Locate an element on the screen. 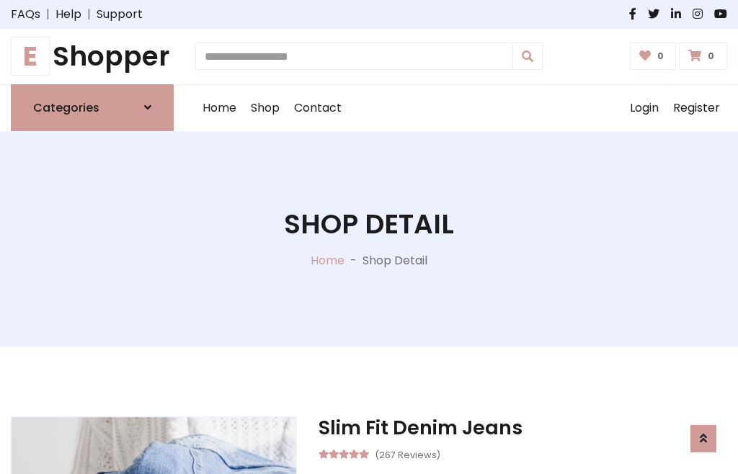 This screenshot has height=474, width=738. a: Help is located at coordinates (68, 14).